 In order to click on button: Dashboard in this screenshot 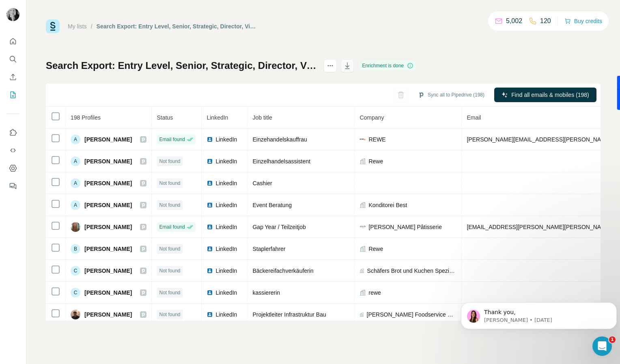, I will do `click(13, 168)`.